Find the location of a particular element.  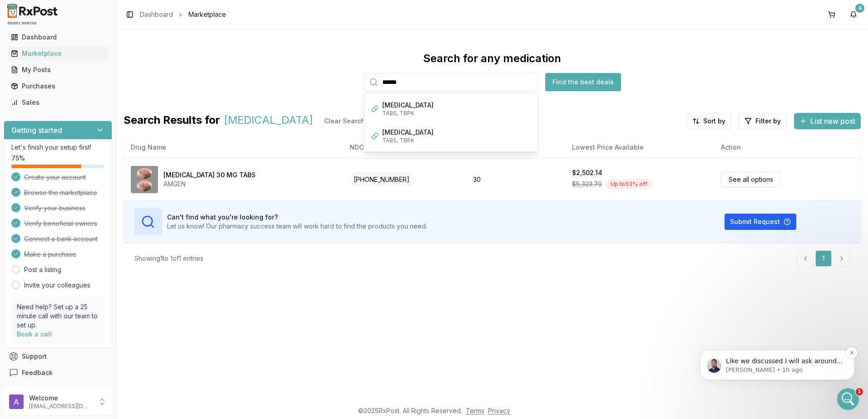

a: Sales is located at coordinates (58, 102).